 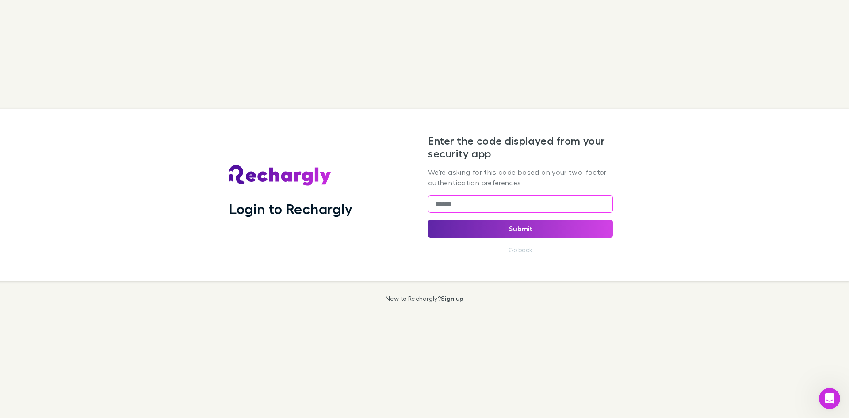 I want to click on h1: Login to Rechargly, so click(x=291, y=209).